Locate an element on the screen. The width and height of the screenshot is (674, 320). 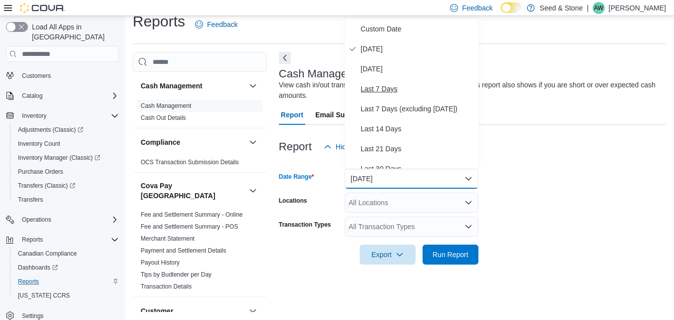
label: Transaction Types is located at coordinates (305, 225).